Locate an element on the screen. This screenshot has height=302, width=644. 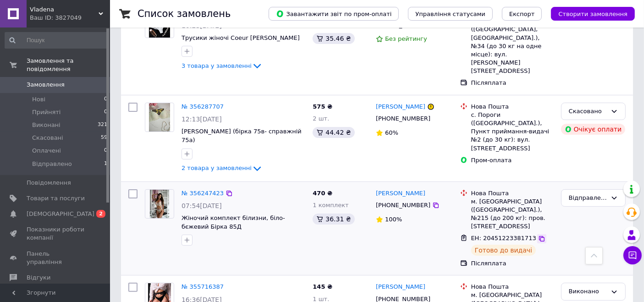
div: 35.46 ₴ is located at coordinates (334, 39).